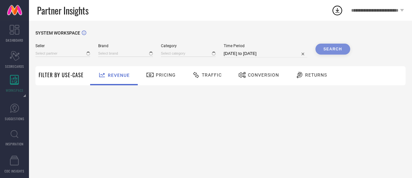  What do you see at coordinates (63, 53) in the screenshot?
I see `input: Select partner` at bounding box center [63, 53].